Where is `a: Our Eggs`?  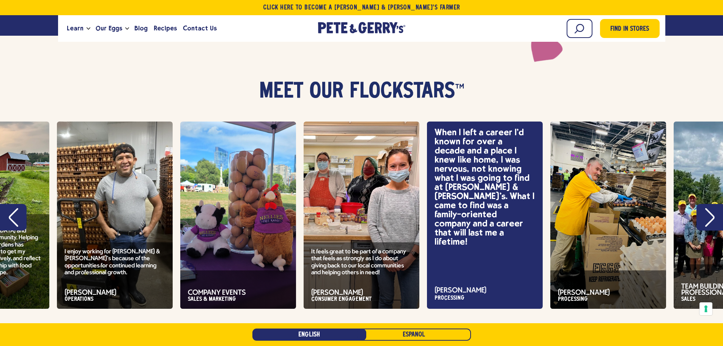 a: Our Eggs is located at coordinates (109, 28).